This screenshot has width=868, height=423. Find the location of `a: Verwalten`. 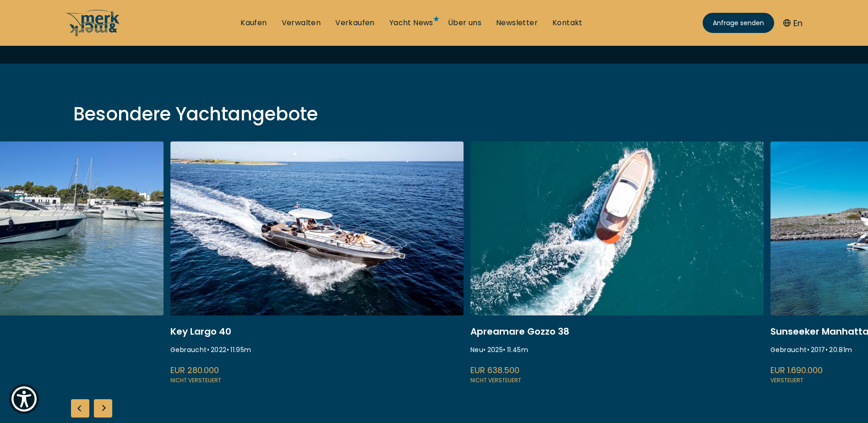

a: Verwalten is located at coordinates (301, 23).